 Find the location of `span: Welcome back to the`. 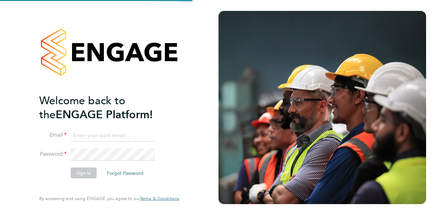

span: Welcome back to the is located at coordinates (82, 107).